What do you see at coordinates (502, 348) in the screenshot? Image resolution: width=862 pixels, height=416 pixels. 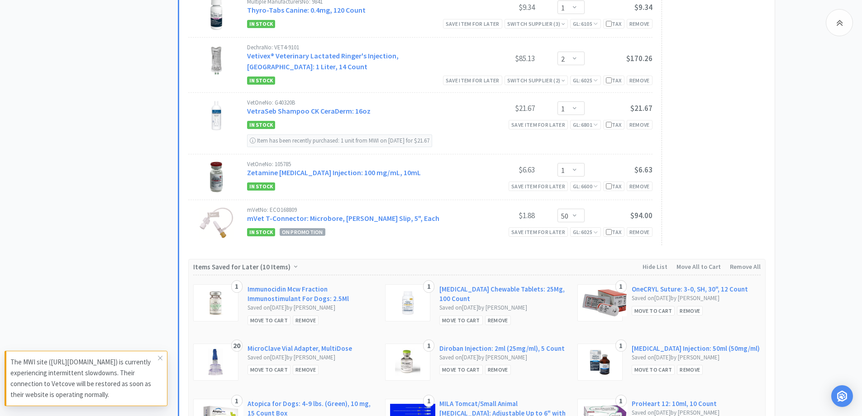 I see `a: Diroban Injection: 2ml (25mg/ml), 5 Count` at bounding box center [502, 348].